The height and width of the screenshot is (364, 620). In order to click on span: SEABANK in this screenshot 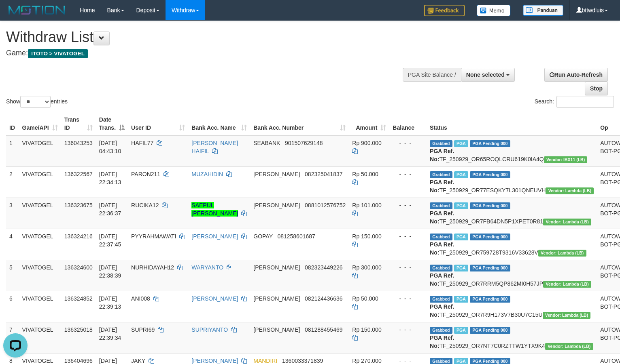, I will do `click(266, 143)`.